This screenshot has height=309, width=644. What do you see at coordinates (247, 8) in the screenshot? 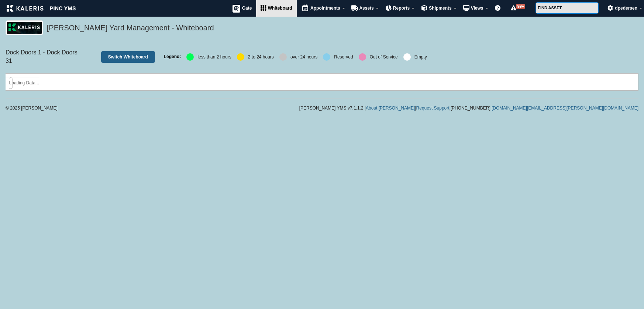
I see `span: Gate` at bounding box center [247, 8].